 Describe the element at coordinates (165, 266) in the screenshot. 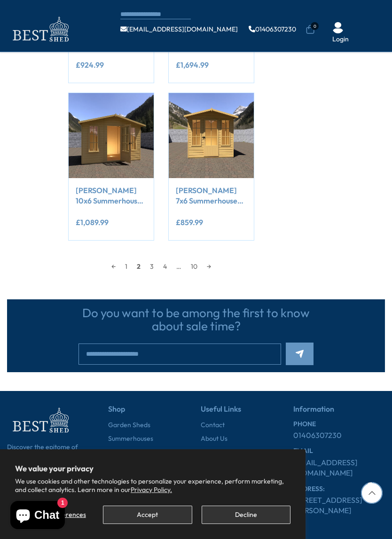

I see `a: 4` at that location.